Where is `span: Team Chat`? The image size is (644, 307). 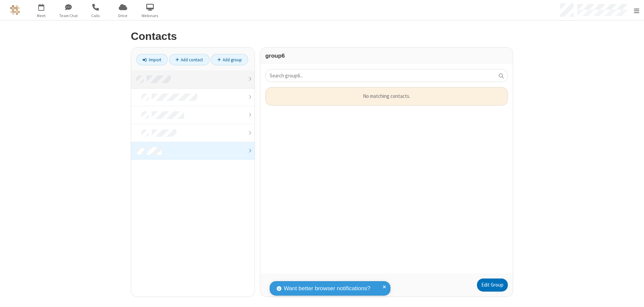
span: Team Chat is located at coordinates (69, 16).